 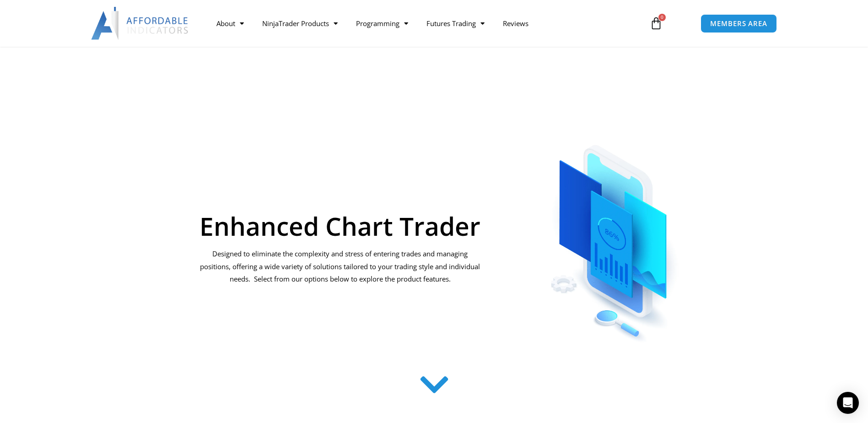 I want to click on span: MEMBERS AREA, so click(x=739, y=24).